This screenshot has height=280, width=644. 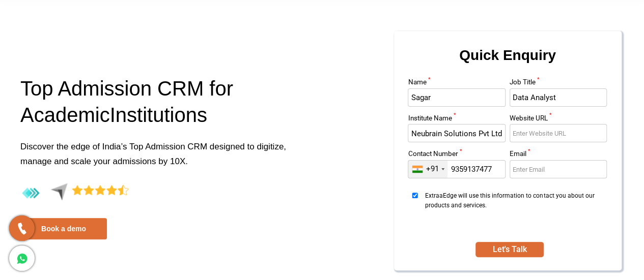 I want to click on label: Institute Name, so click(x=457, y=119).